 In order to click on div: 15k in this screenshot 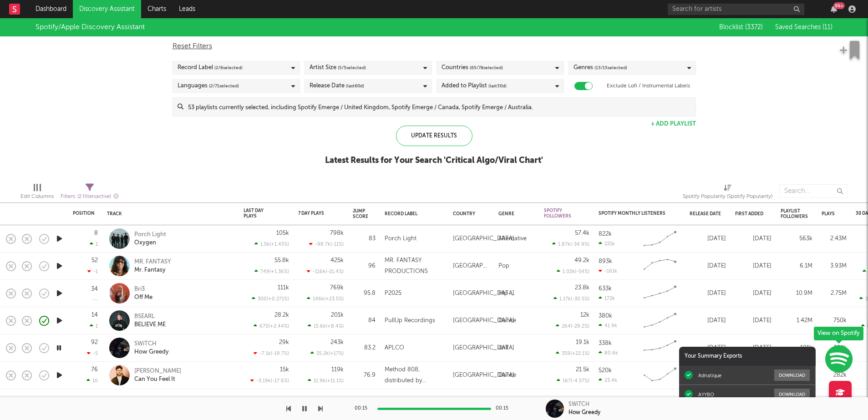, I will do `click(284, 370)`.